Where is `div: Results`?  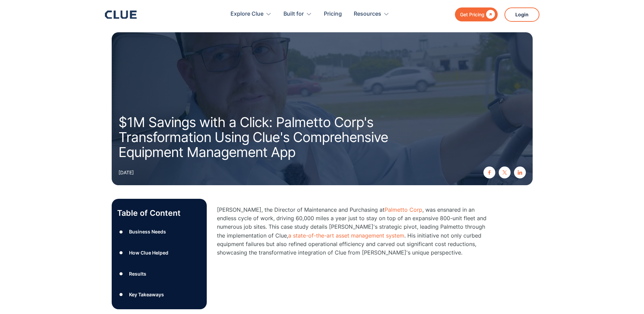
div: Results is located at coordinates (137, 273).